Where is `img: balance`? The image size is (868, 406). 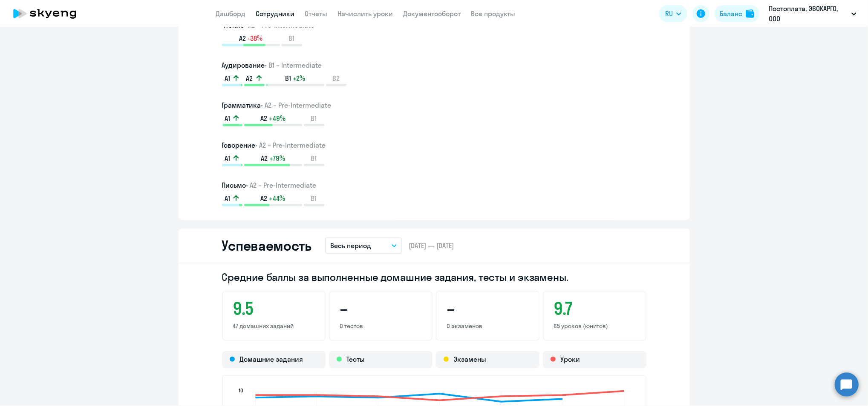
img: balance is located at coordinates (750, 14).